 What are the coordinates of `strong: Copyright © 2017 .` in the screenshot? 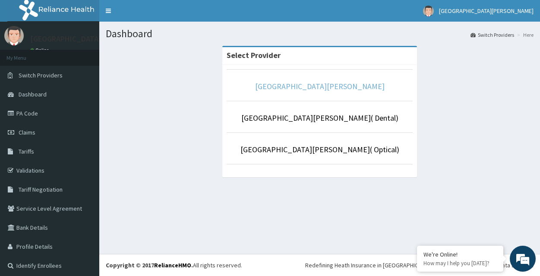 It's located at (149, 265).